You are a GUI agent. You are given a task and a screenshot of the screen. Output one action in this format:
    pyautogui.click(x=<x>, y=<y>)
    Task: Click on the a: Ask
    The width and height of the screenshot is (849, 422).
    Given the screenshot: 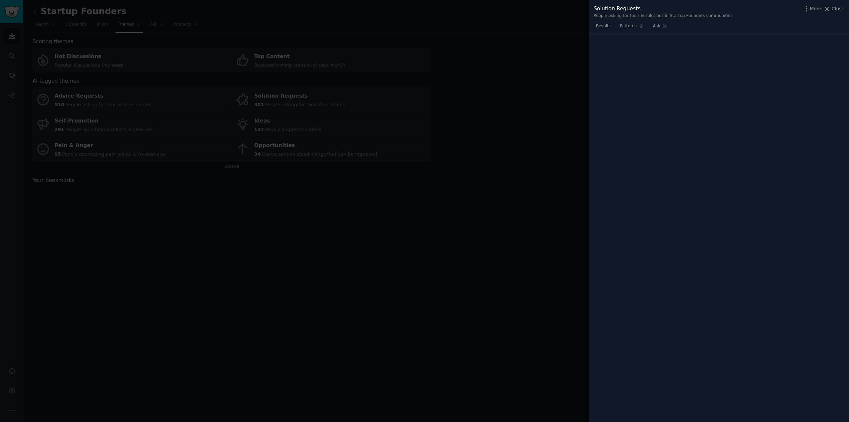 What is the action you would take?
    pyautogui.click(x=660, y=28)
    